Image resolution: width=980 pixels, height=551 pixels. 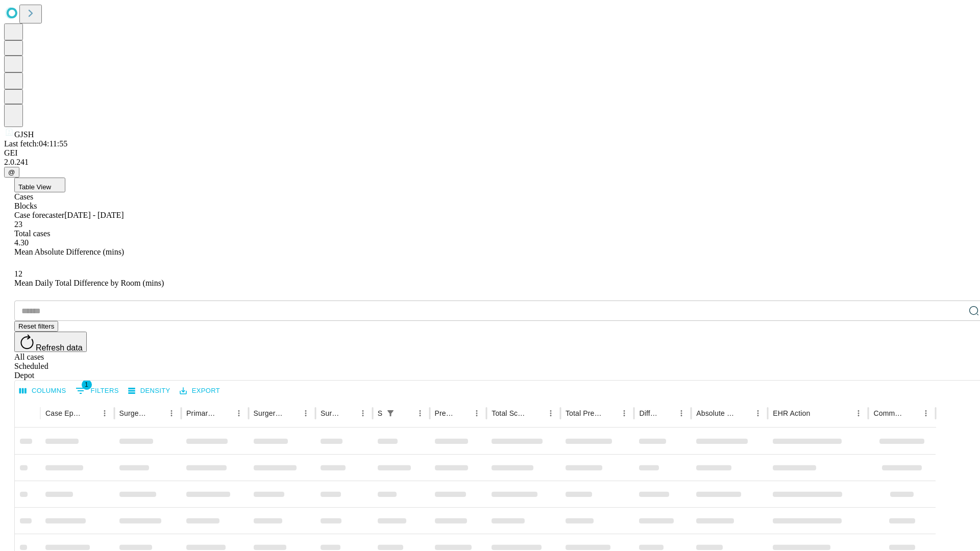 What do you see at coordinates (69, 252) in the screenshot?
I see `span: Mean Absolute Difference (mins)` at bounding box center [69, 252].